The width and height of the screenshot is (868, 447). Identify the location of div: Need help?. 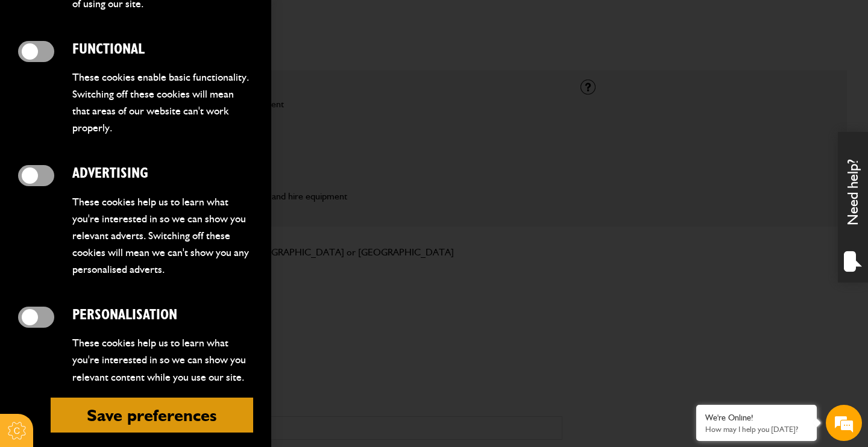
(853, 207).